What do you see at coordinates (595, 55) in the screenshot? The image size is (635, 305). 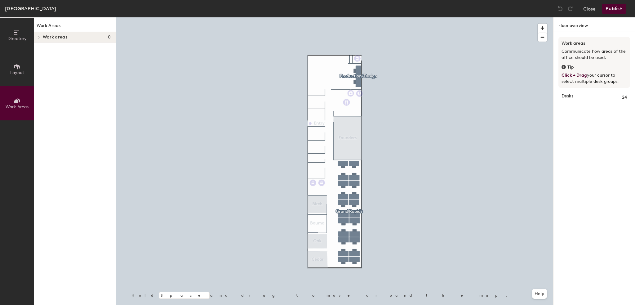 I see `p: Communicate how areas of the office should be used.` at bounding box center [595, 55].